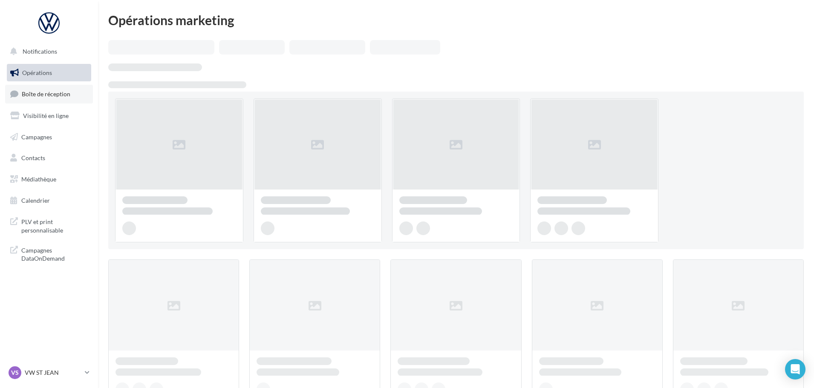 The image size is (814, 388). Describe the element at coordinates (49, 158) in the screenshot. I see `a: Contacts` at that location.